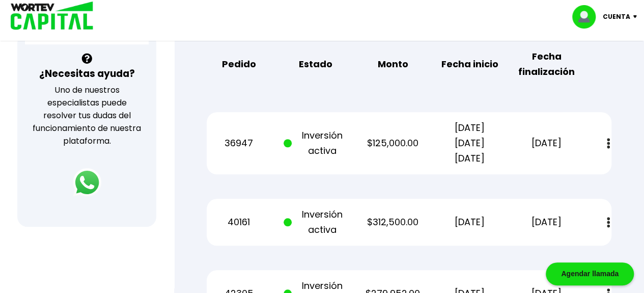 This screenshot has width=644, height=293. I want to click on img: icon-down, so click(637, 17).